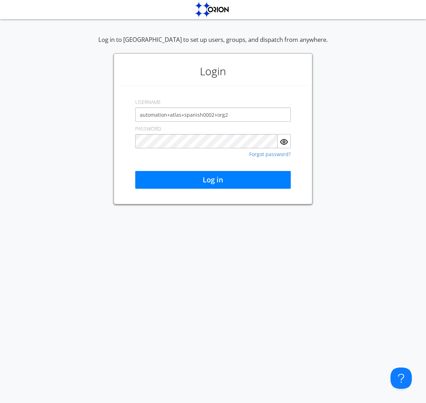 The image size is (426, 403). Describe the element at coordinates (284, 142) in the screenshot. I see `img: eye.svg` at that location.